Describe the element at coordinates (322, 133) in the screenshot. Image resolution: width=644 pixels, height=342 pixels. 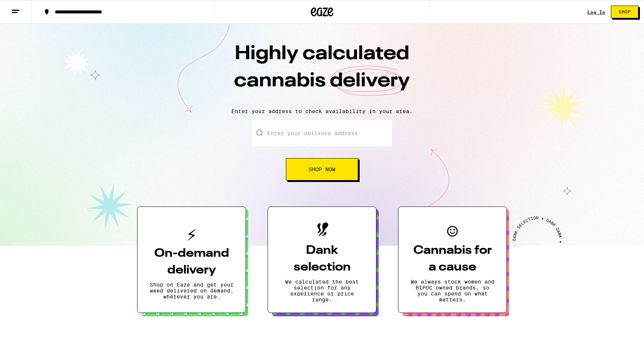
I see `input: Enter your delivery address` at that location.